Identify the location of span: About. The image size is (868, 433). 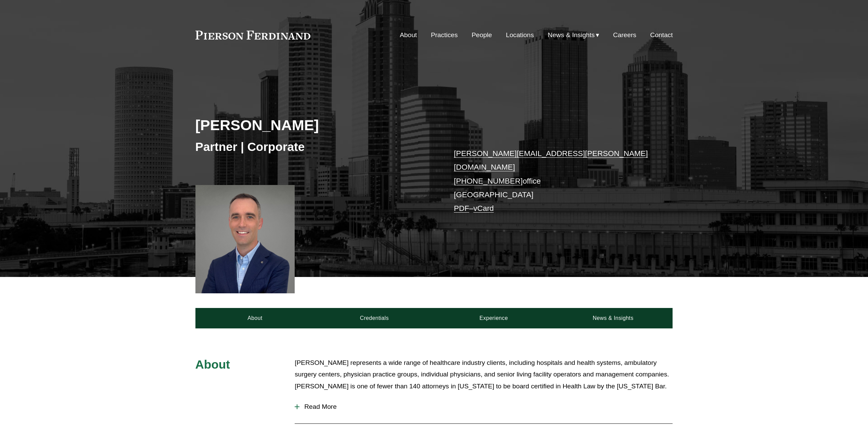
(213, 364).